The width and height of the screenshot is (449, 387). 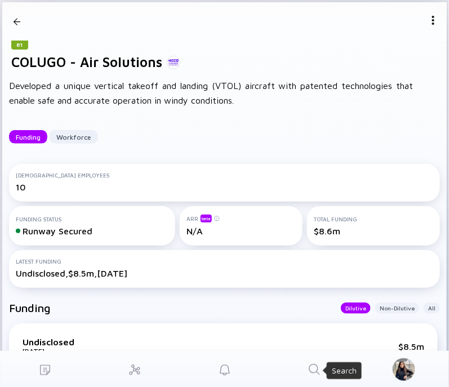 What do you see at coordinates (224, 261) in the screenshot?
I see `div: Latest Funding` at bounding box center [224, 261].